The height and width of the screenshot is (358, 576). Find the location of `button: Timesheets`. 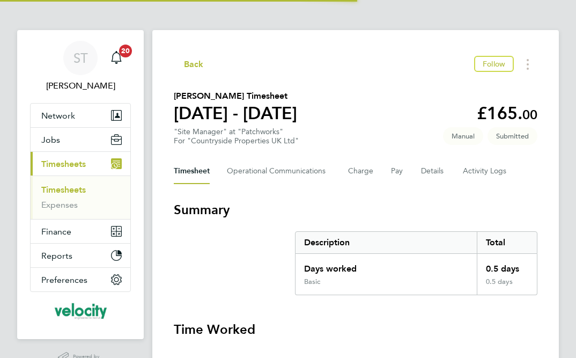

button: Timesheets is located at coordinates (80, 164).